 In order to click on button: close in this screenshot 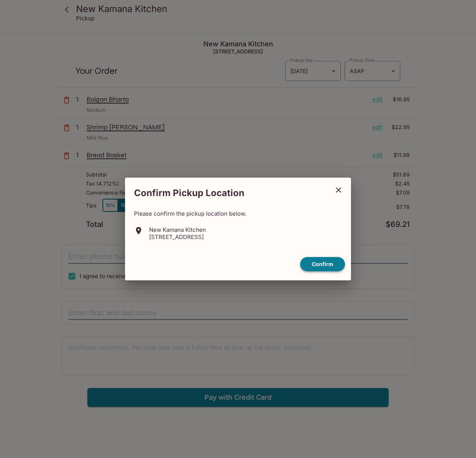, I will do `click(339, 190)`.